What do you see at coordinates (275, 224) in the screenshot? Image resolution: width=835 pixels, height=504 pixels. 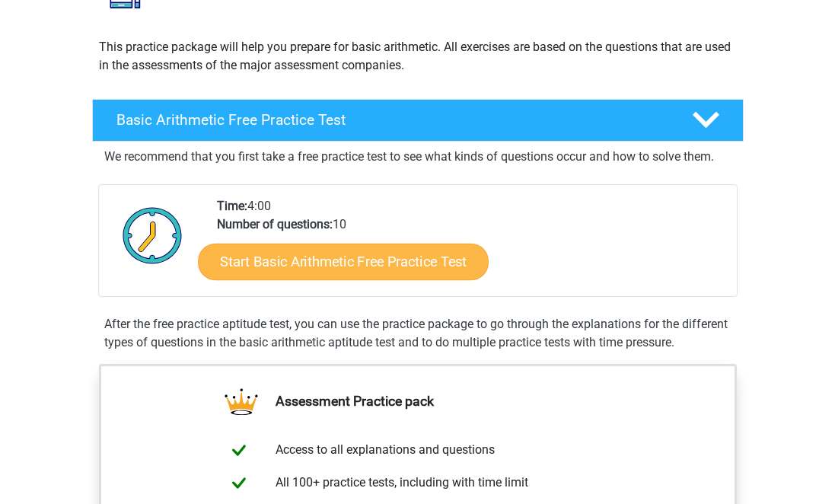 I see `b: Number of questions:` at bounding box center [275, 224].